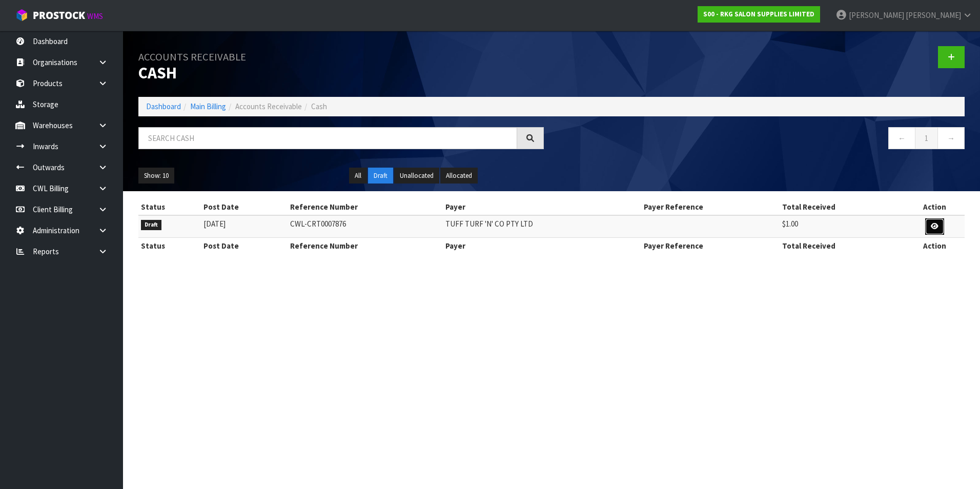  I want to click on a: Main Billing, so click(208, 106).